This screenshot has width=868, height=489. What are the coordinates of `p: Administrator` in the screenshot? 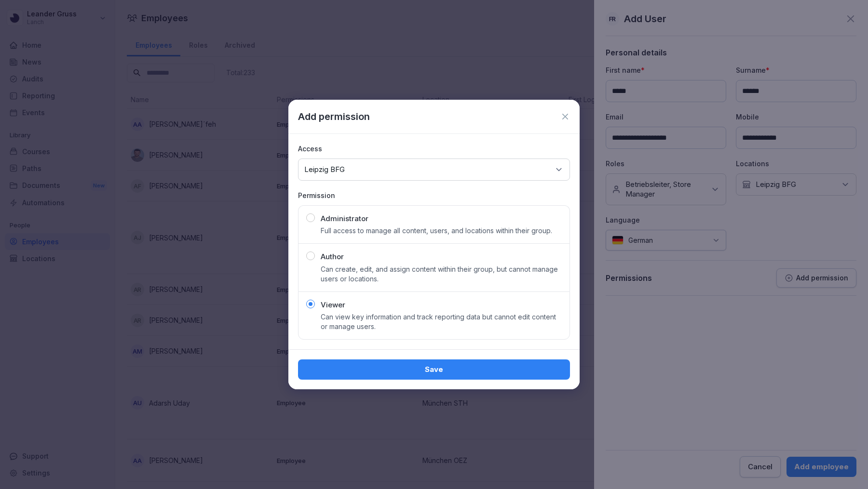 It's located at (344, 219).